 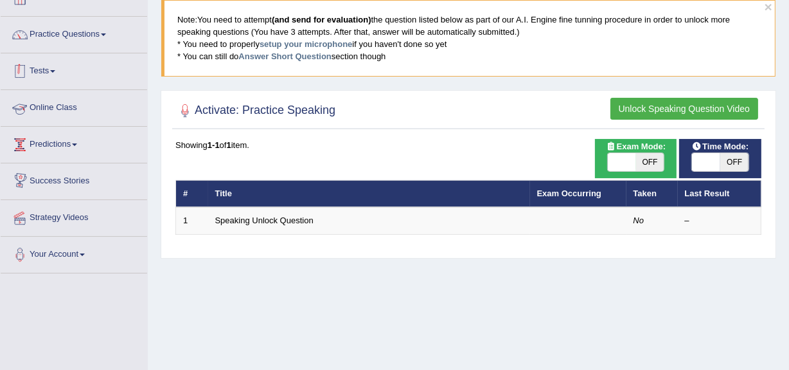 I want to click on a: Strategy Videos, so click(x=74, y=216).